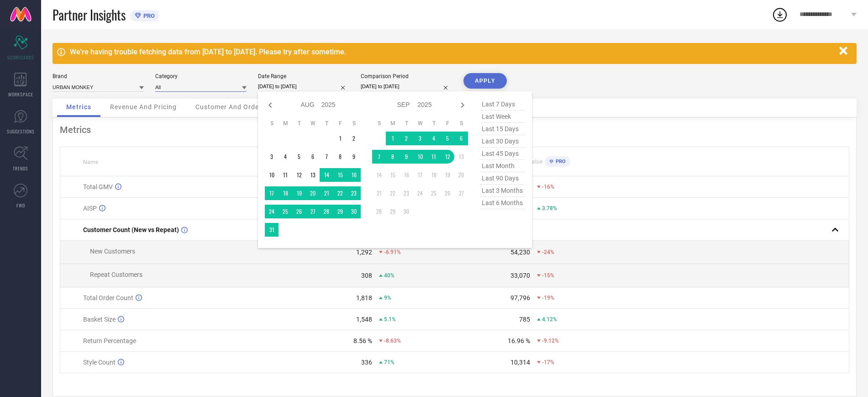 Image resolution: width=868 pixels, height=397 pixels. Describe the element at coordinates (108, 298) in the screenshot. I see `span: Total Order Count` at that location.